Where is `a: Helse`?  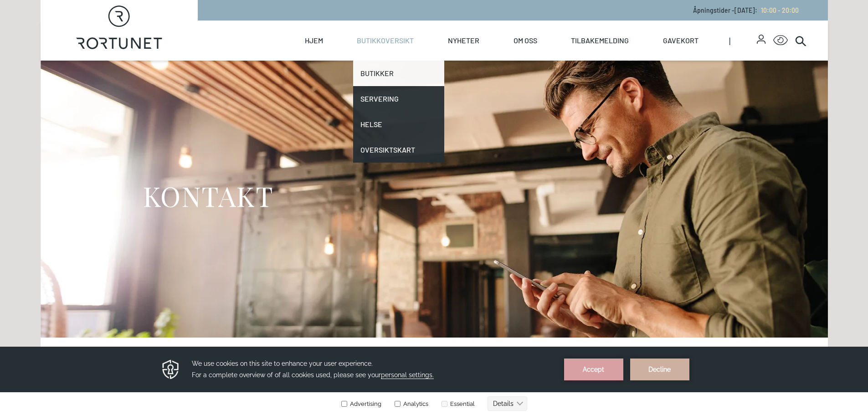 a: Helse is located at coordinates (398, 125).